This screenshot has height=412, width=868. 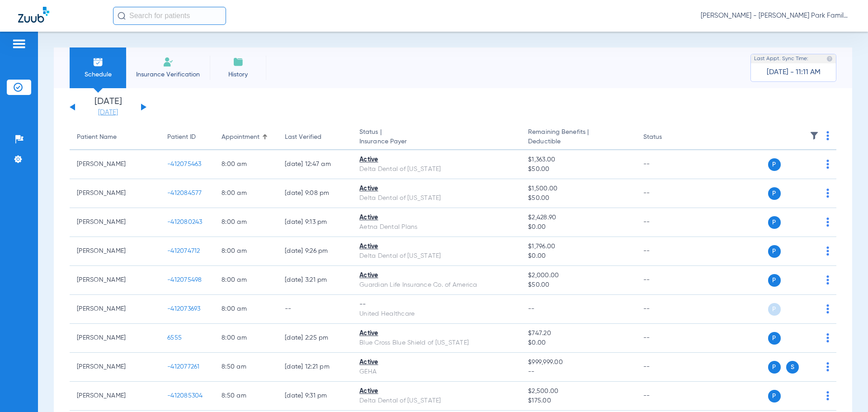 I want to click on div: Guardian Life Insurance Co. of America, so click(x=436, y=285).